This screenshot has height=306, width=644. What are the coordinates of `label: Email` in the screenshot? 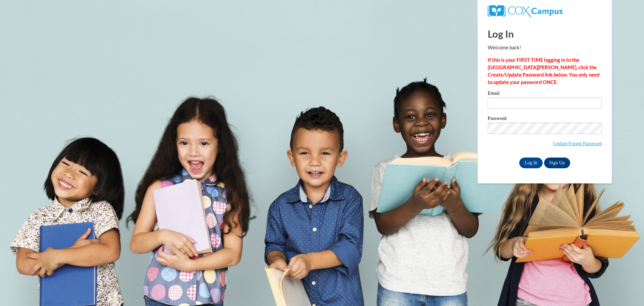 It's located at (545, 94).